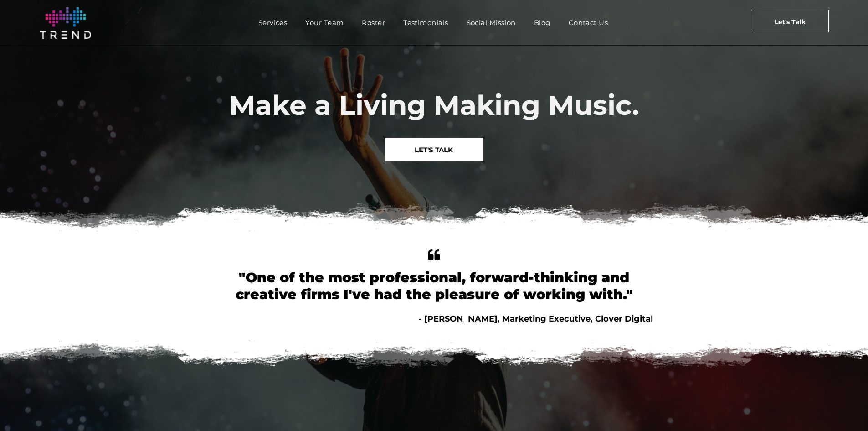  What do you see at coordinates (273, 22) in the screenshot?
I see `a: Services` at bounding box center [273, 22].